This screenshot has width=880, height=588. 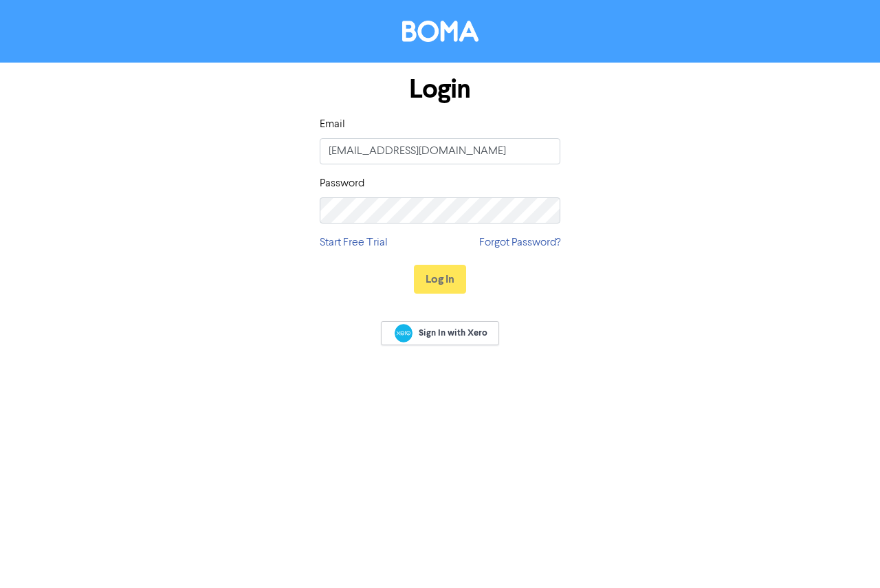 What do you see at coordinates (342, 183) in the screenshot?
I see `label: Password` at bounding box center [342, 183].